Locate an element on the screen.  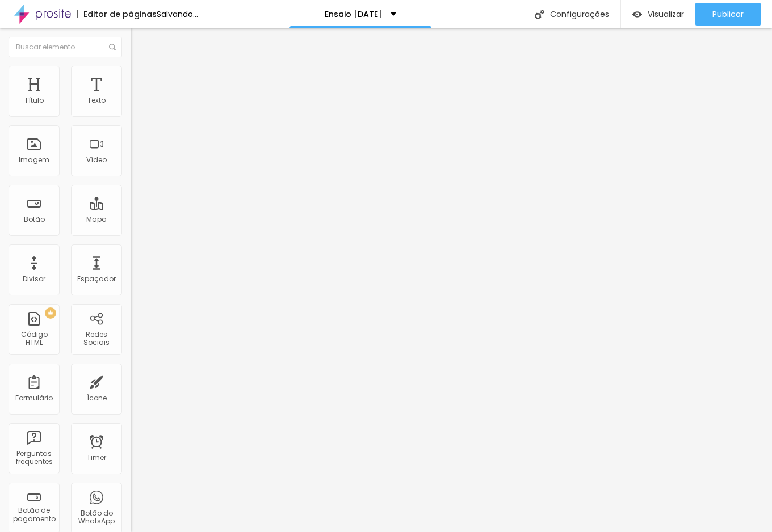
div: Editor de páginas is located at coordinates (116, 14).